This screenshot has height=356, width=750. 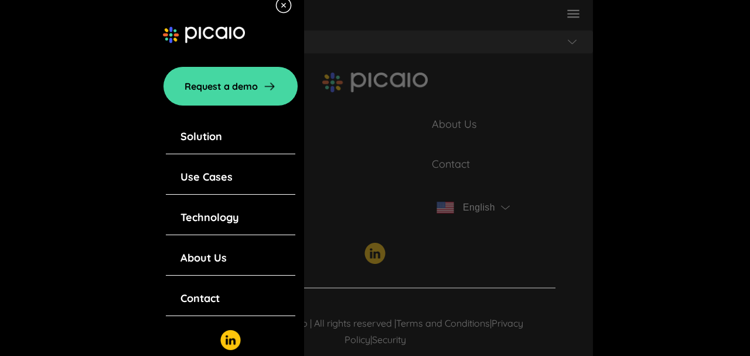 I want to click on a: Technology, so click(x=210, y=217).